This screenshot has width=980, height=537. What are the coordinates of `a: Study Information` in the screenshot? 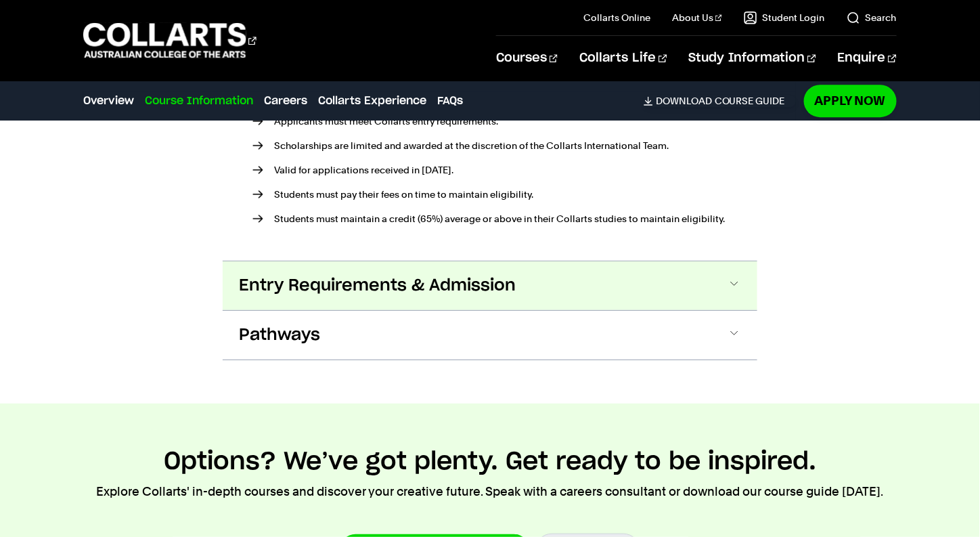 It's located at (753, 58).